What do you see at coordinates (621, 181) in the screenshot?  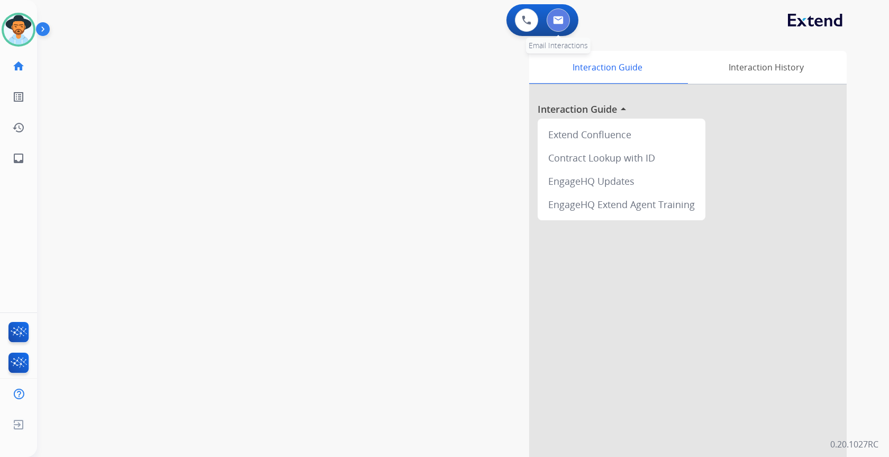 I see `div: EngageHQ Updates` at bounding box center [621, 181].